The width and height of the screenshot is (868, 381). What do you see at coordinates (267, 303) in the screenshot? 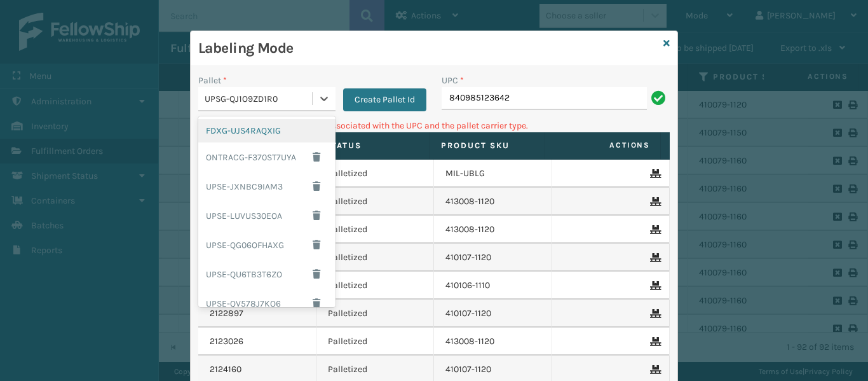
I see `div: UPSE-QV578J7KO6` at bounding box center [267, 303].